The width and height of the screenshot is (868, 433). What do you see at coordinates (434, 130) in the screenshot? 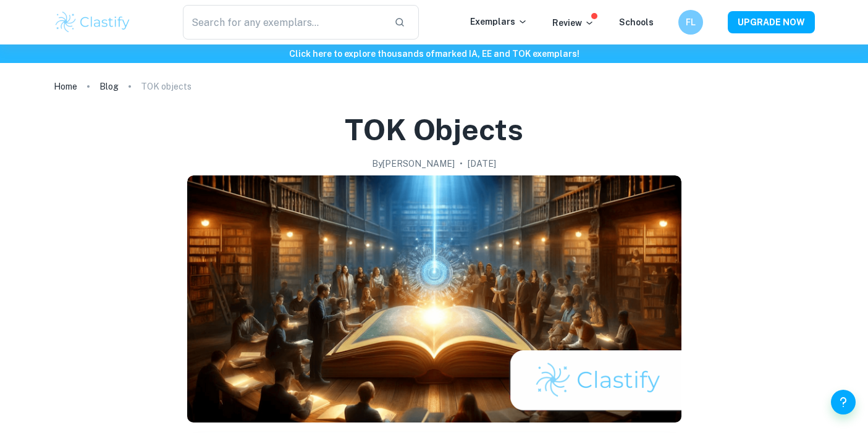
I see `h1: TOK objects` at bounding box center [434, 130].